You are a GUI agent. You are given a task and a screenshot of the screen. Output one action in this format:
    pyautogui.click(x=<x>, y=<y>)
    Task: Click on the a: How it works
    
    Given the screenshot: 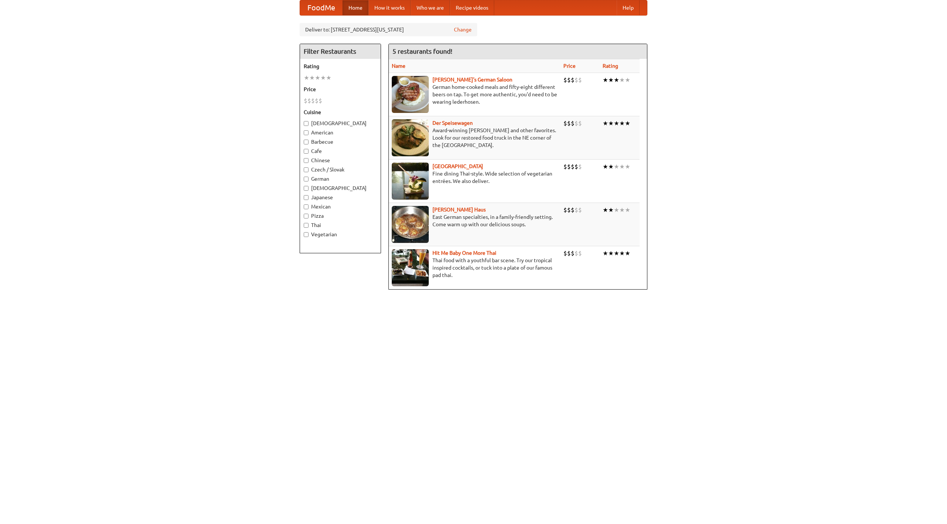 What is the action you would take?
    pyautogui.click(x=390, y=8)
    